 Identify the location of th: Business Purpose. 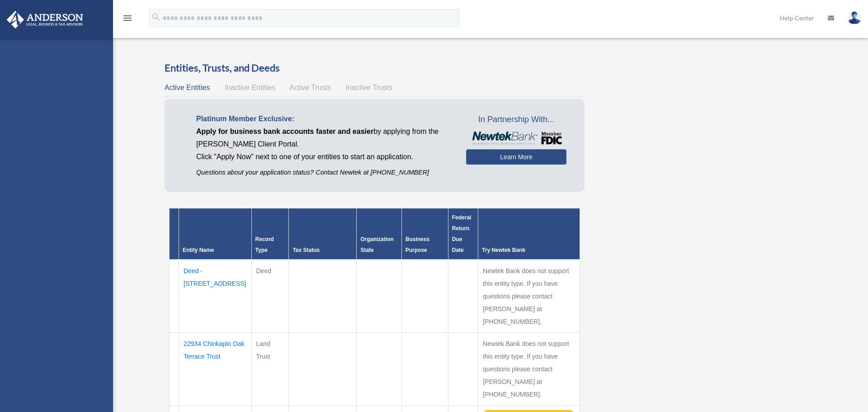
(424, 235).